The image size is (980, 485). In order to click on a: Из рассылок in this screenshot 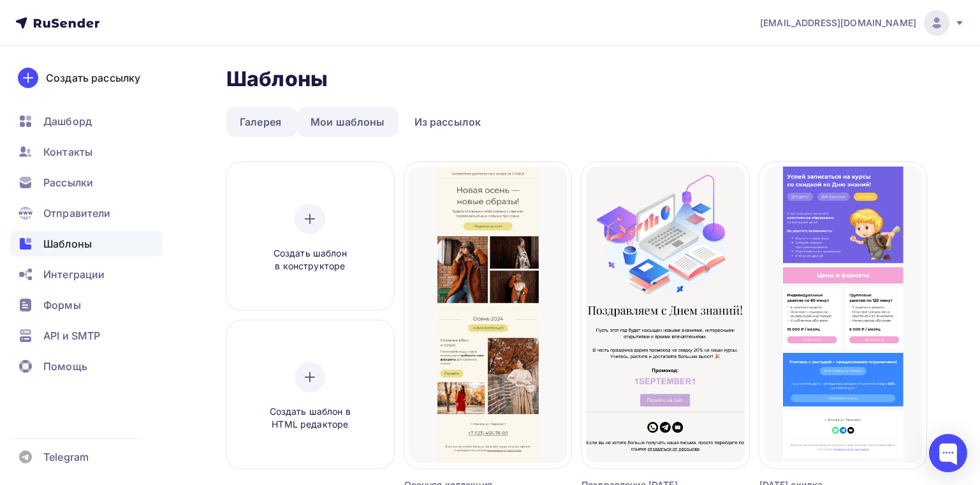, I will do `click(448, 122)`.